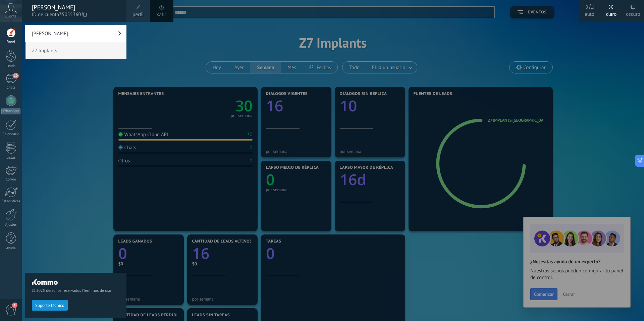 The height and width of the screenshot is (321, 644). I want to click on div: Correo, so click(11, 179).